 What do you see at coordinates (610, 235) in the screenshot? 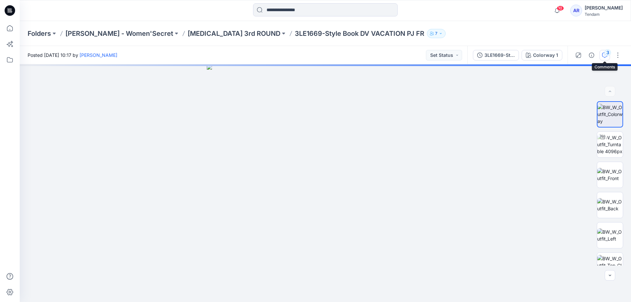
I see `img: BW_W_Outfit_Left` at bounding box center [610, 235].